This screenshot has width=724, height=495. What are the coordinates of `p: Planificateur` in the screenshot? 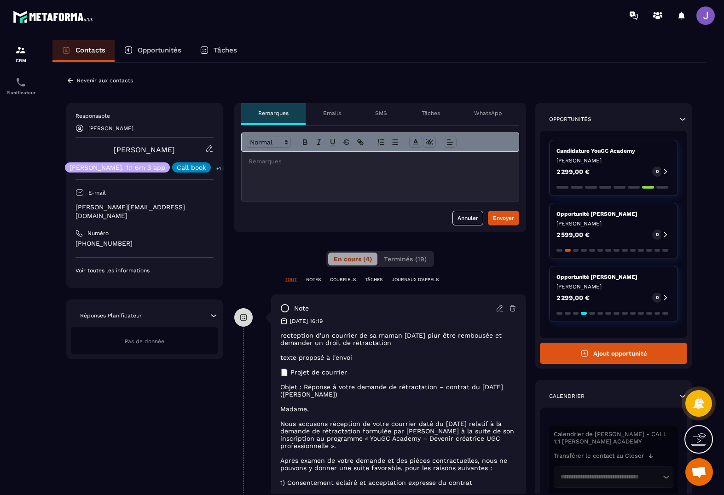 It's located at (21, 92).